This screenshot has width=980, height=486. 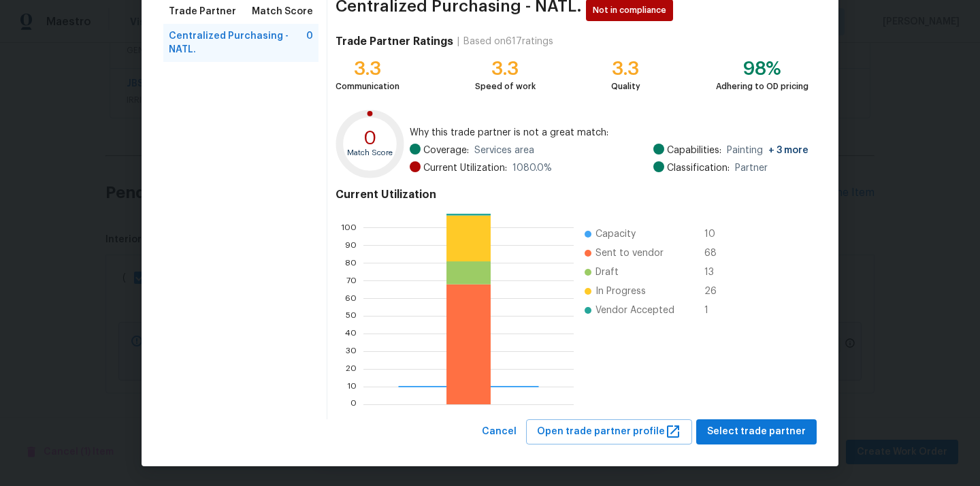 I want to click on div: Speed of work, so click(x=505, y=86).